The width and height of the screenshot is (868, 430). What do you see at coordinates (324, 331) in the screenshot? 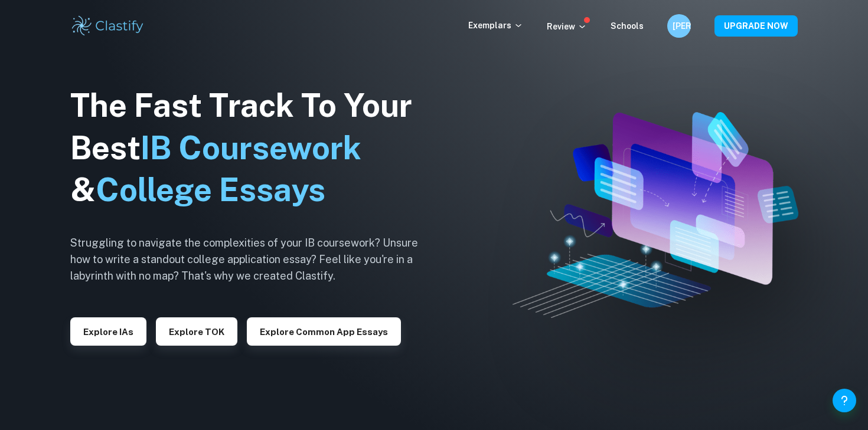
I see `button: Explore Common App essays` at bounding box center [324, 331].